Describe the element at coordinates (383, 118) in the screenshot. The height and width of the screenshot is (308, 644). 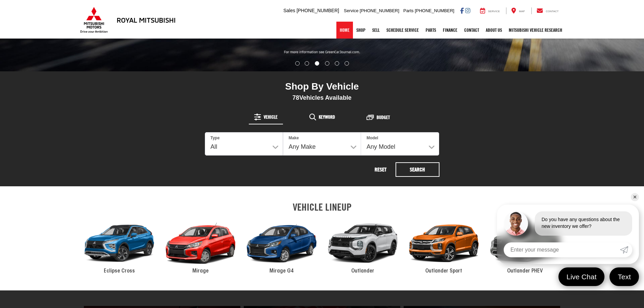
I see `span: Budget` at that location.